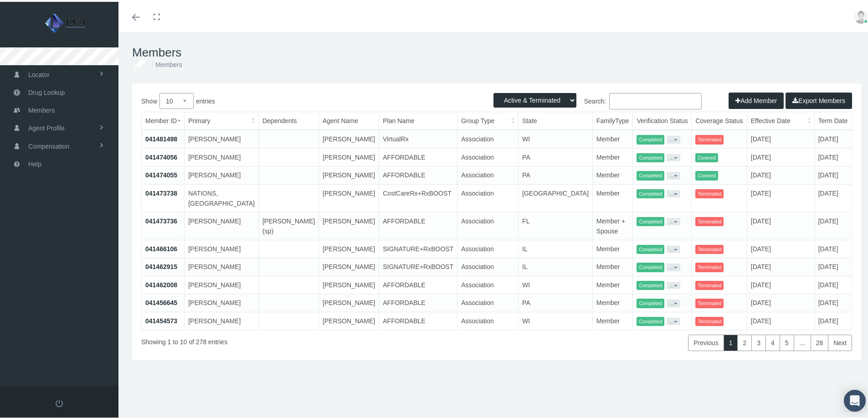  I want to click on span: Members, so click(42, 108).